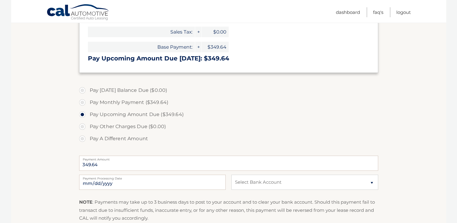 This screenshot has height=223, width=457. I want to click on a: FAQ's, so click(378, 12).